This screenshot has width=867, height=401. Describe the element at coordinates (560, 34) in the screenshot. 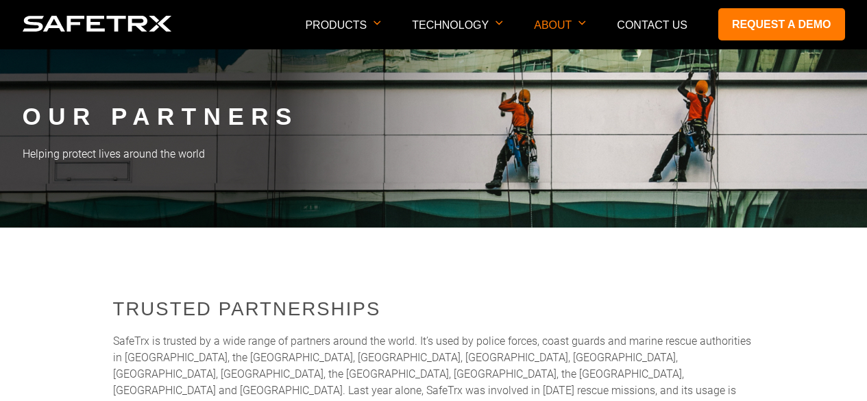

I see `p: About` at that location.